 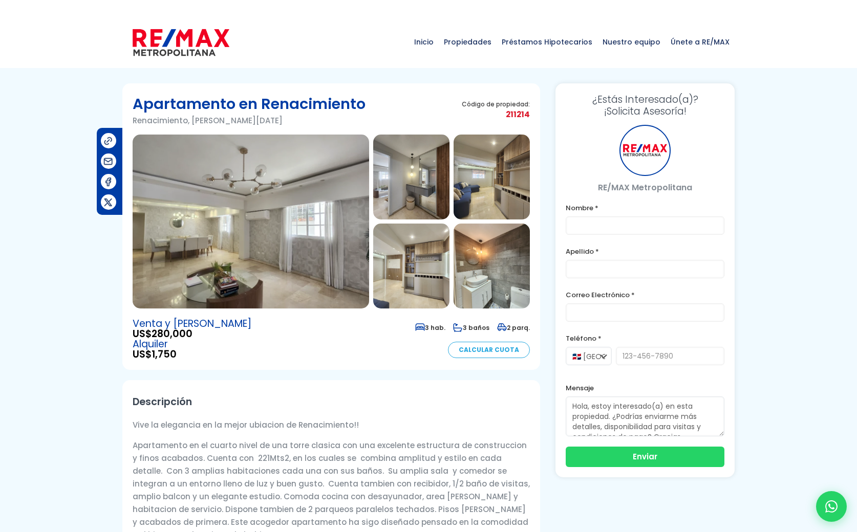 What do you see at coordinates (645, 105) in the screenshot?
I see `h3: ¡Solicita Asesoría!` at bounding box center [645, 105].